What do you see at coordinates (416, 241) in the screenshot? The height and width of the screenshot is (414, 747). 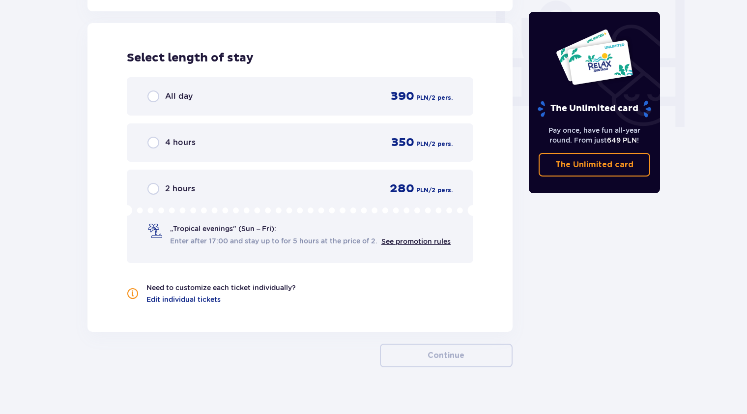 I see `a: See promotion rules` at bounding box center [416, 241].